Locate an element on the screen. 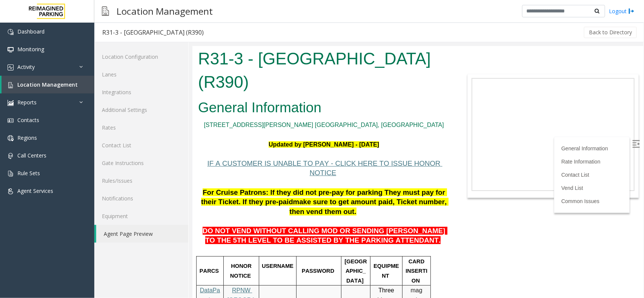 The width and height of the screenshot is (644, 298). span: Activity is located at coordinates (26, 67).